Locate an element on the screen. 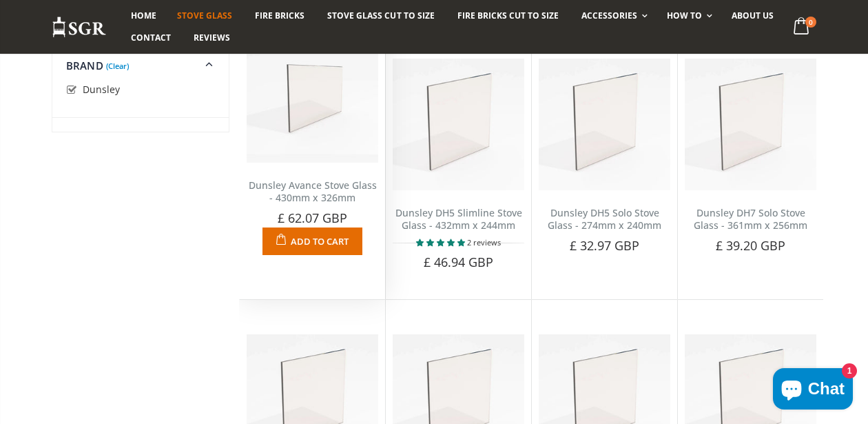  a: Accessories is located at coordinates (613, 16).